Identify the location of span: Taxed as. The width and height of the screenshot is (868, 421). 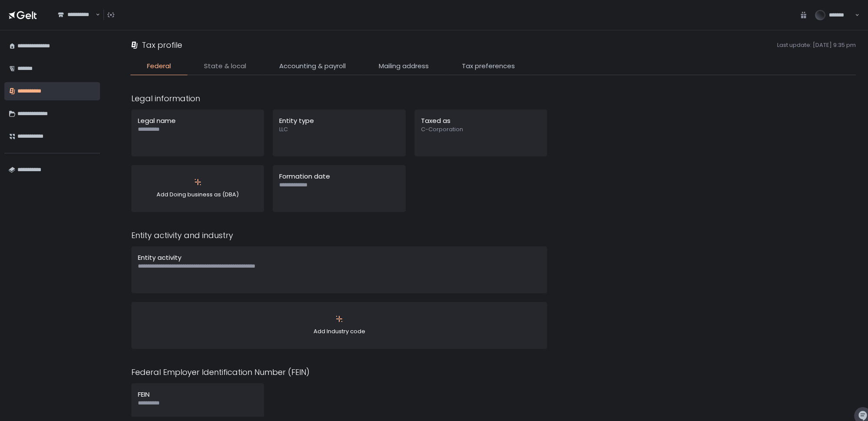
(436, 120).